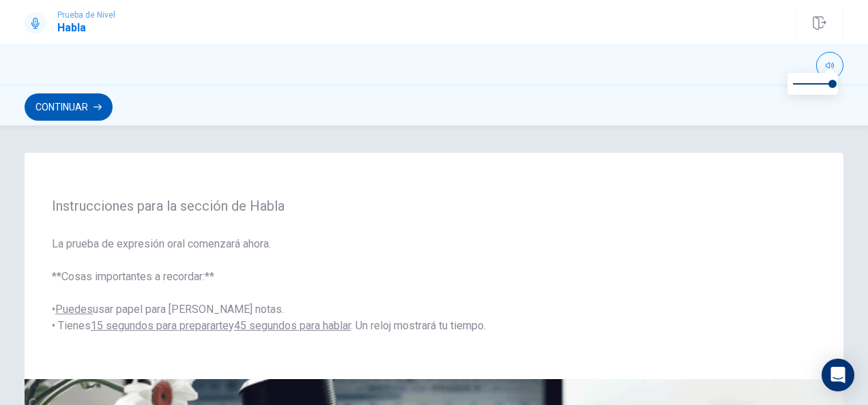 The height and width of the screenshot is (405, 868). I want to click on u: 45 segundos para hablar, so click(292, 325).